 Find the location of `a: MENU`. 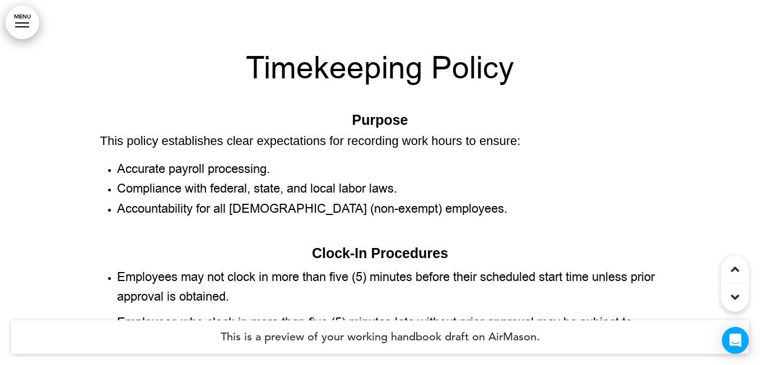

a: MENU is located at coordinates (22, 22).